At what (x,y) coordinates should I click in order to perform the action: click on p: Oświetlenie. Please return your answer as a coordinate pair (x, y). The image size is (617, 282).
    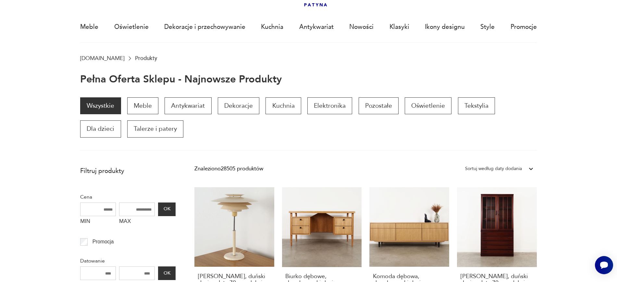
    Looking at the image, I should click on (428, 106).